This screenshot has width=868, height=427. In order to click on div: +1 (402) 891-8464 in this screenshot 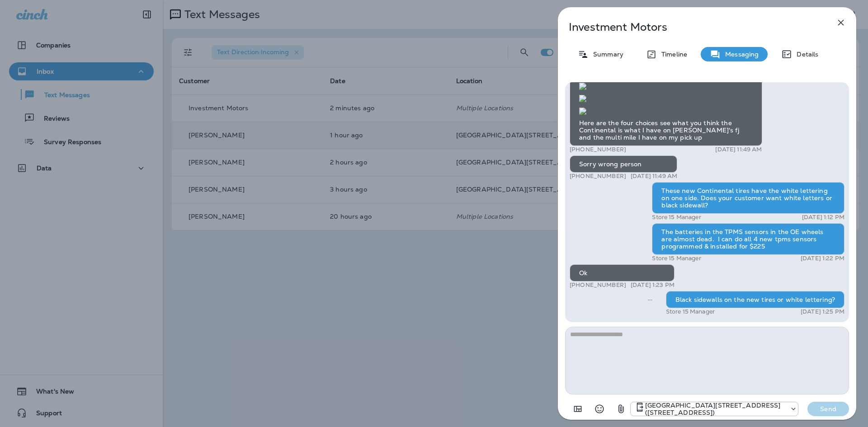, I will do `click(714, 409)`.